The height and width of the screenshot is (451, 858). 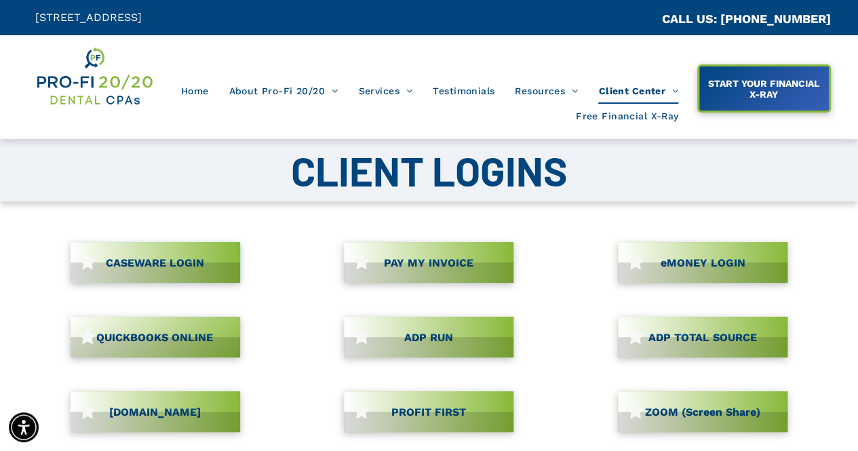 What do you see at coordinates (702, 337) in the screenshot?
I see `span: ADP TOTAL SOURCE` at bounding box center [702, 337].